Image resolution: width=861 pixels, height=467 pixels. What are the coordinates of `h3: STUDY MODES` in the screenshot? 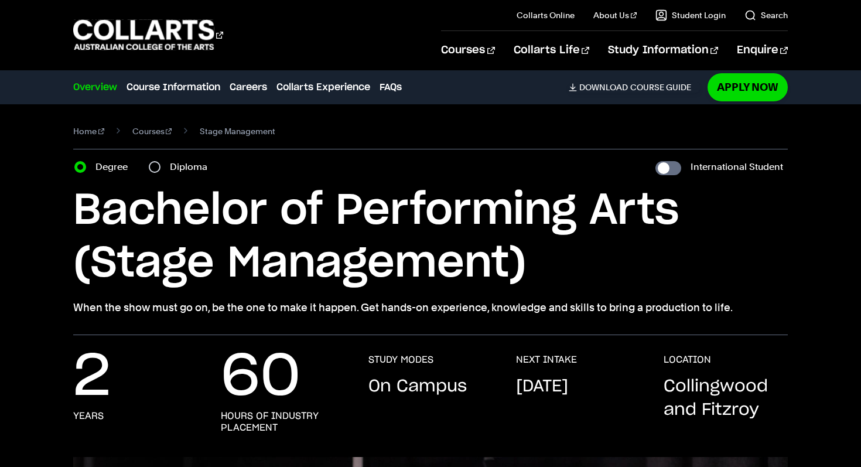 It's located at (401, 360).